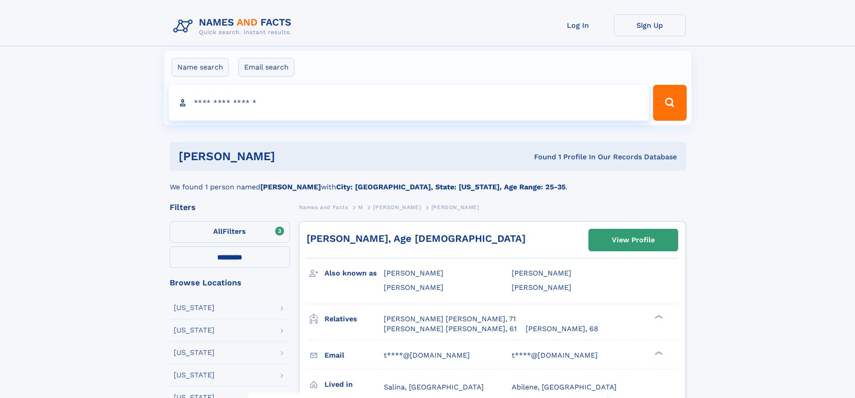 This screenshot has height=398, width=855. Describe the element at coordinates (633, 240) in the screenshot. I see `a: View Profile` at that location.